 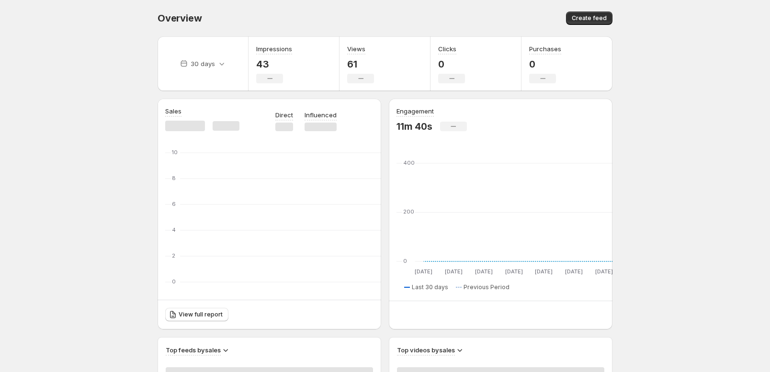 I want to click on span: Previous Period, so click(x=486, y=287).